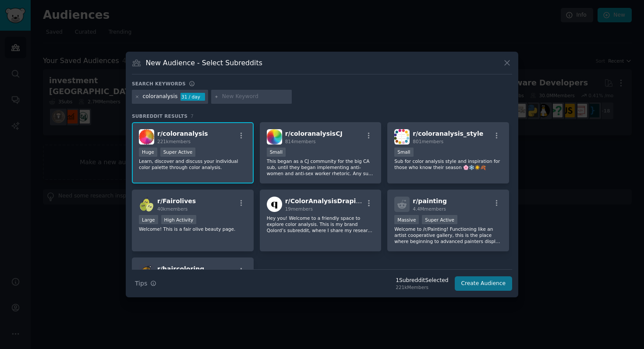  I want to click on div: 31 / day, so click(192, 97).